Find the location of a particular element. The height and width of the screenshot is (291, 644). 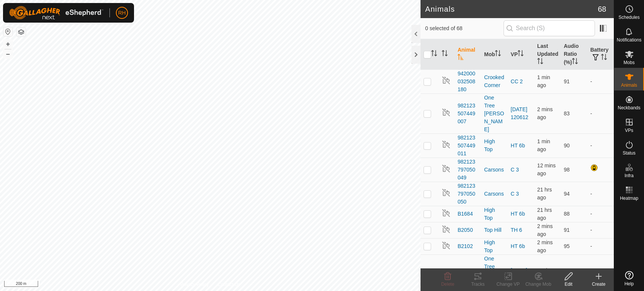

span: 31 Aug 2025, 11:43 am is located at coordinates (544, 214).